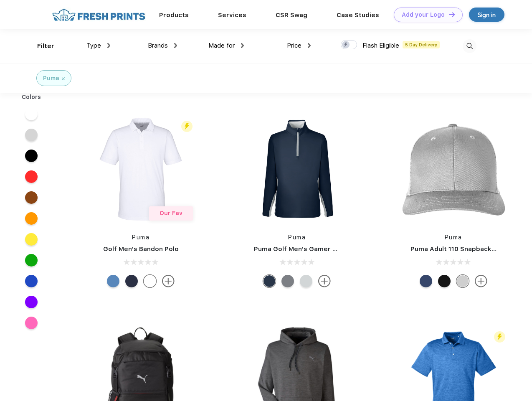 The width and height of the screenshot is (532, 401). I want to click on span: Price, so click(294, 45).